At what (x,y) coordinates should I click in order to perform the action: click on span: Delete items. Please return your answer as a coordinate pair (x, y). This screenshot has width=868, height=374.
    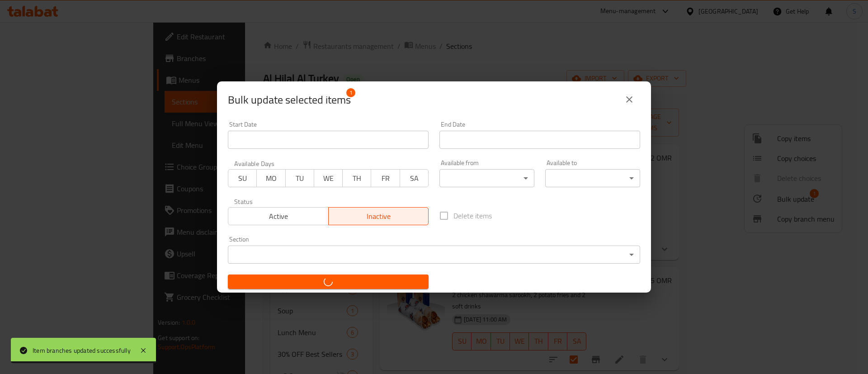
    Looking at the image, I should click on (472, 216).